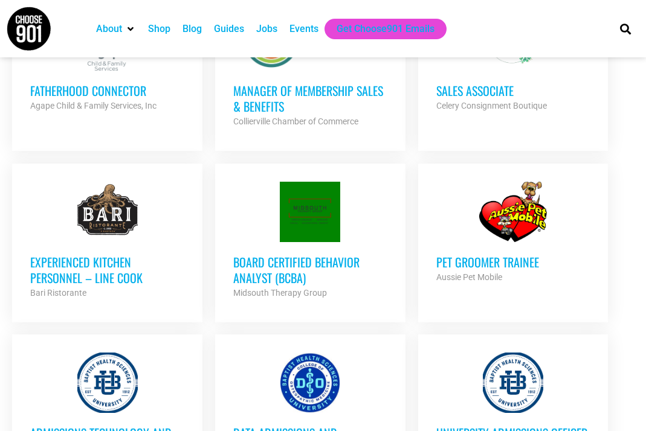 The width and height of the screenshot is (646, 431). What do you see at coordinates (229, 29) in the screenshot?
I see `div: Guides` at bounding box center [229, 29].